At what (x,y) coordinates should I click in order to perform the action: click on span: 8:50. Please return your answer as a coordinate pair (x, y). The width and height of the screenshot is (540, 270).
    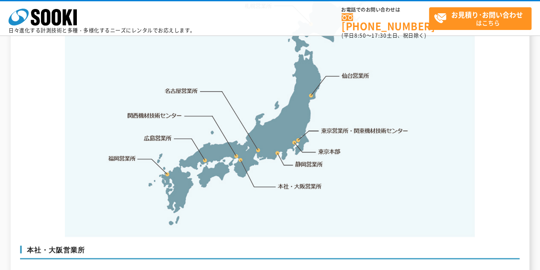
    Looking at the image, I should click on (361, 35).